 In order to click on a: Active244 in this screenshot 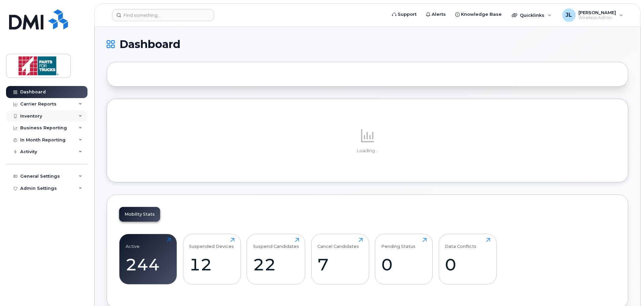, I will do `click(148, 259)`.